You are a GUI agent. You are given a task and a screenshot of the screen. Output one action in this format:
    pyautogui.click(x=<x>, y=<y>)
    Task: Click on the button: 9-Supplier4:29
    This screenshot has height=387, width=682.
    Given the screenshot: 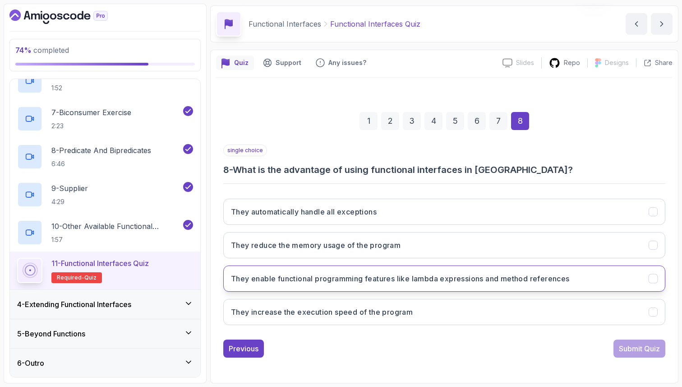 What is the action you would take?
    pyautogui.click(x=105, y=195)
    